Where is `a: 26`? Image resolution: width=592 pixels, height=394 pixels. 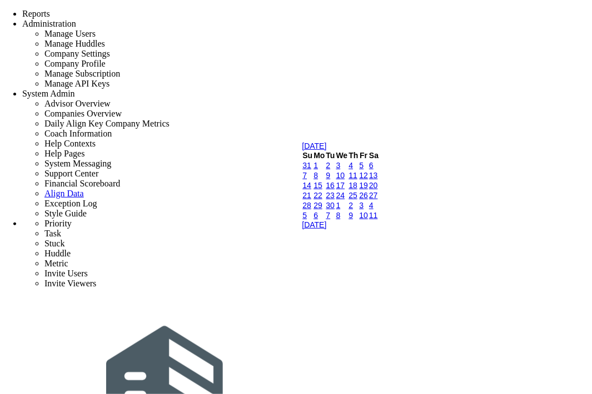 a: 26 is located at coordinates (364, 196).